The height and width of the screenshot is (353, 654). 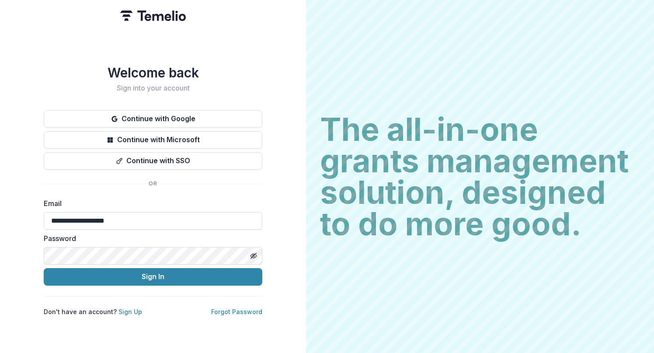 What do you see at coordinates (150, 238) in the screenshot?
I see `label: Password` at bounding box center [150, 238].